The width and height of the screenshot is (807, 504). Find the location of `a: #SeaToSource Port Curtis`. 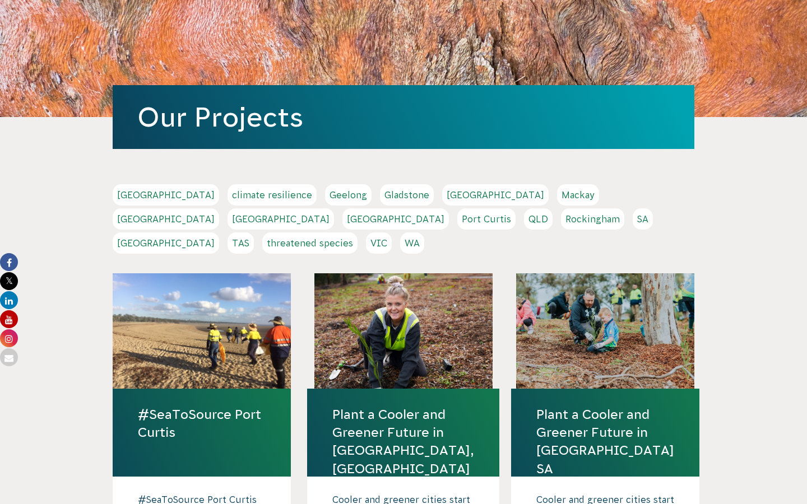

a: #SeaToSource Port Curtis is located at coordinates (202, 424).